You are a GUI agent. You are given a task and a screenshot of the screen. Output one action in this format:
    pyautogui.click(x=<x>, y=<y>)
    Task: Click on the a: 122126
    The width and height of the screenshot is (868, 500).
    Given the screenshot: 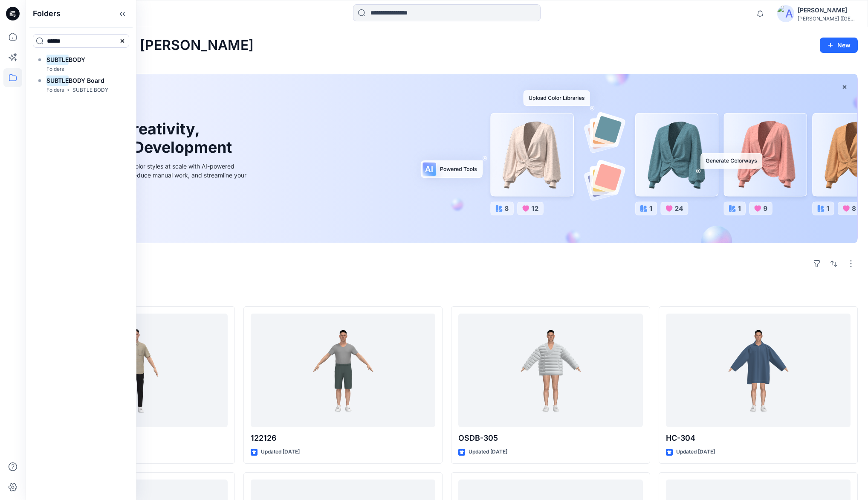 What is the action you would take?
    pyautogui.click(x=343, y=370)
    